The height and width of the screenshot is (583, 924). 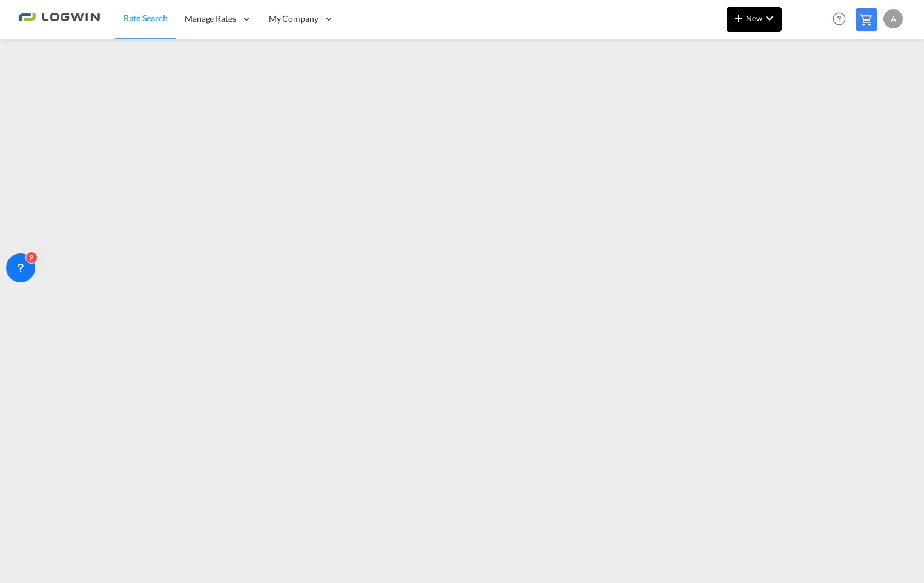 What do you see at coordinates (894, 19) in the screenshot?
I see `div: A` at bounding box center [894, 19].